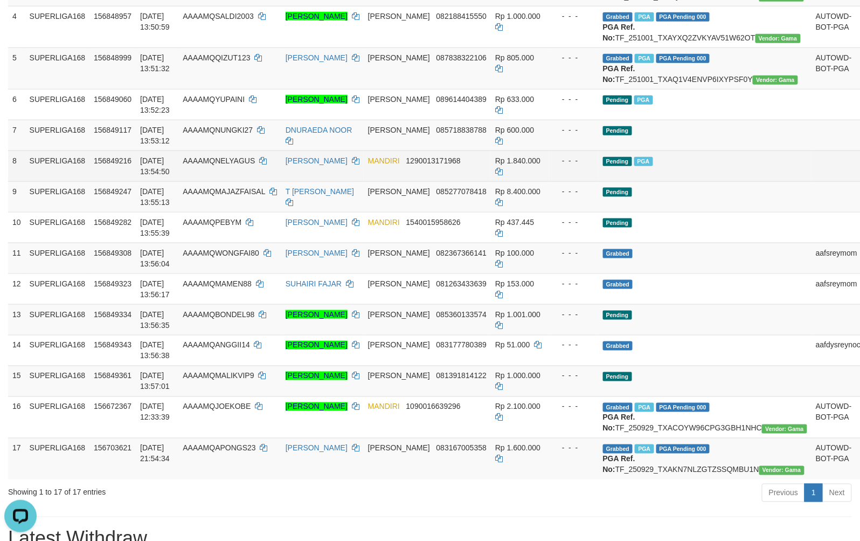 The image size is (860, 541). Describe the element at coordinates (216, 345) in the screenshot. I see `span: AAAAMQANGGII14` at that location.